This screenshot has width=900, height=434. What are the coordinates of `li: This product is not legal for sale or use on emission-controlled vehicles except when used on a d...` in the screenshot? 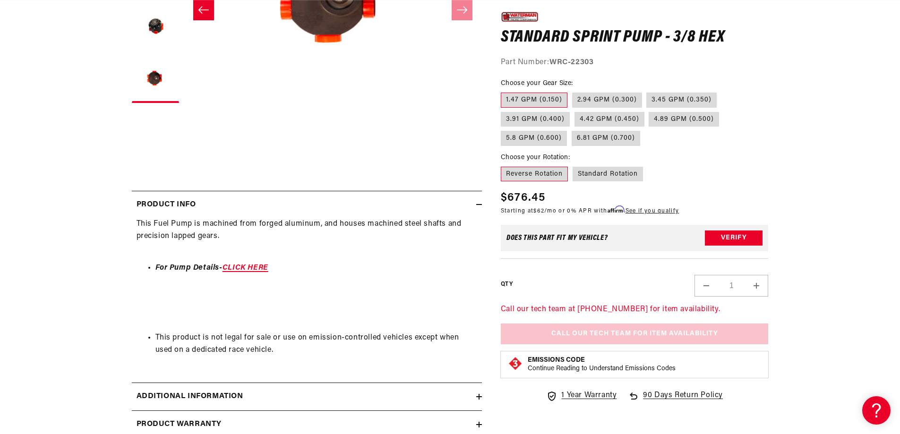 It's located at (316, 344).